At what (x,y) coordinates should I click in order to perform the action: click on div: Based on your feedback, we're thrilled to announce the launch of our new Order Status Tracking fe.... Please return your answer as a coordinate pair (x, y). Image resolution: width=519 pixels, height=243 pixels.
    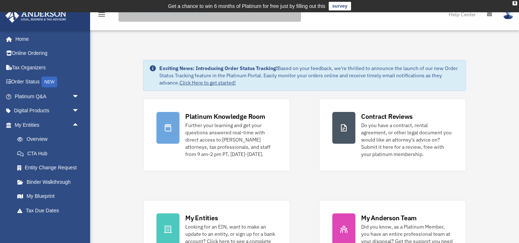
    Looking at the image, I should click on (310, 75).